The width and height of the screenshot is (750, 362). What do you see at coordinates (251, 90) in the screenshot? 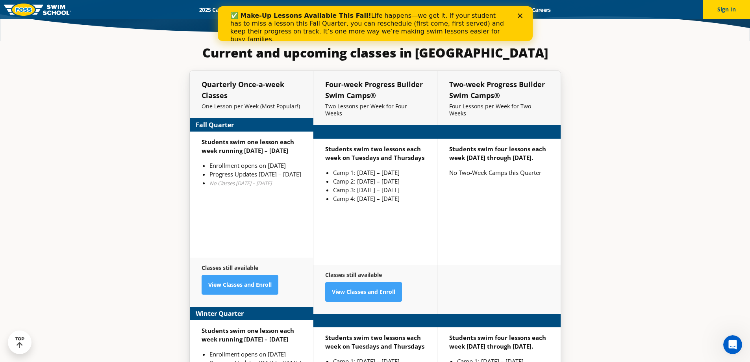
I see `h5: Quarterly Once-a-week Classes` at bounding box center [251, 90].